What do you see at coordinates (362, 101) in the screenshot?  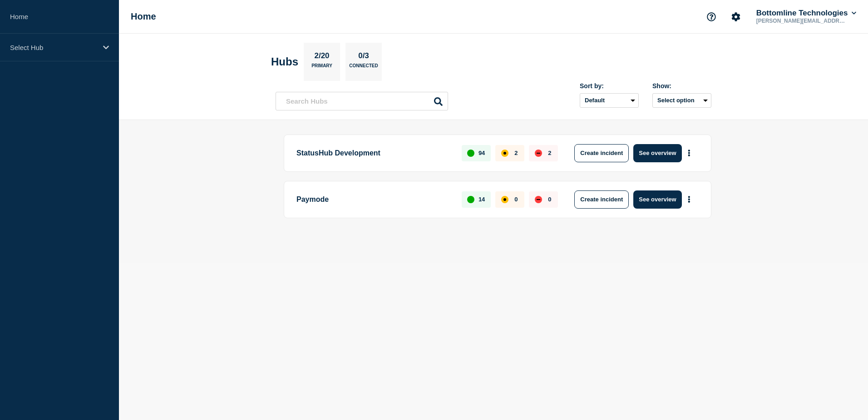 I see `input: Search Hubs` at bounding box center [362, 101].